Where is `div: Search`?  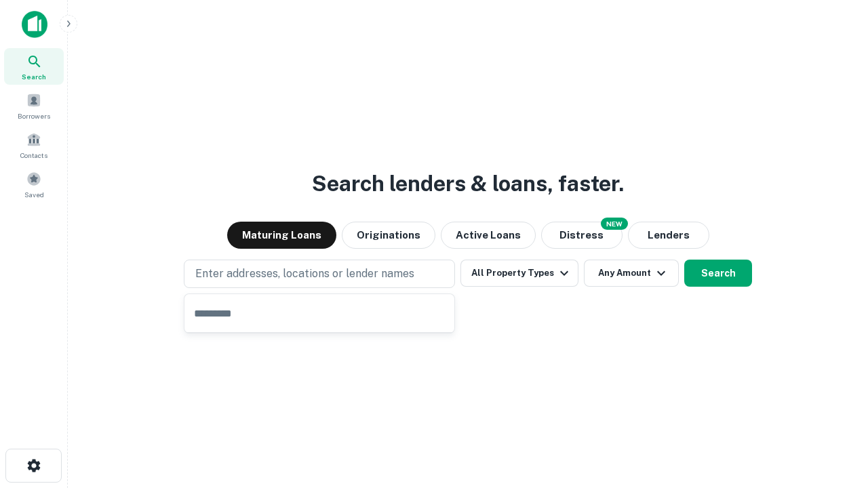 div: Search is located at coordinates (34, 66).